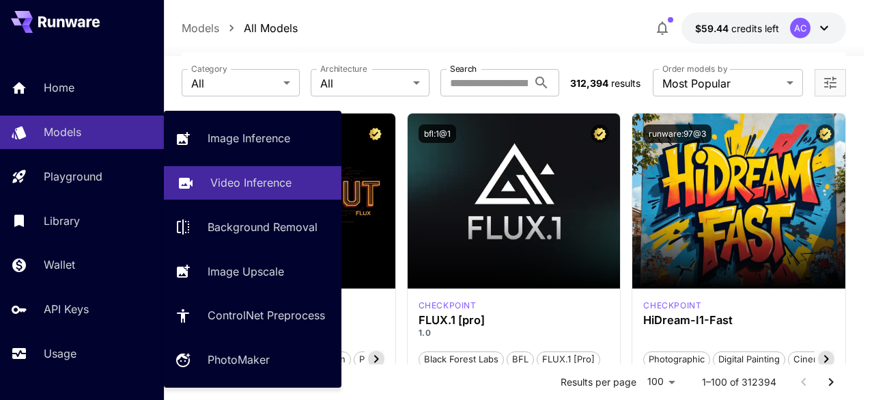 This screenshot has height=400, width=874. Describe the element at coordinates (756, 28) in the screenshot. I see `span: credits left` at that location.